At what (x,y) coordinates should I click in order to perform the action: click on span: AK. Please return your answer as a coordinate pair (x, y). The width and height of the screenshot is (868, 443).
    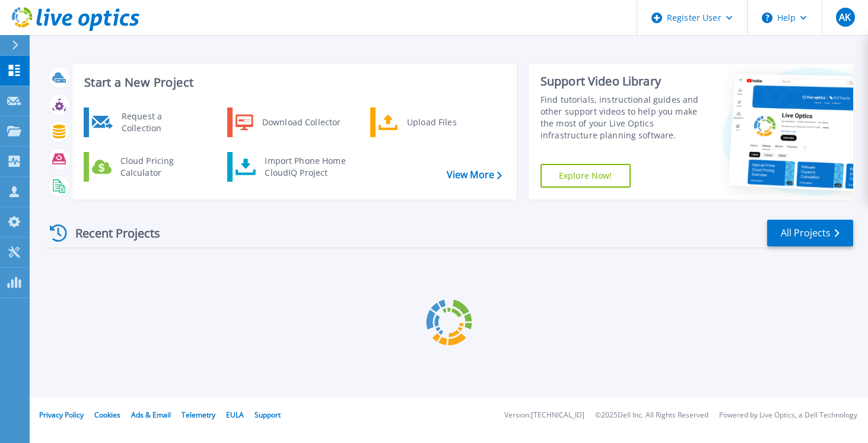
    Looking at the image, I should click on (845, 17).